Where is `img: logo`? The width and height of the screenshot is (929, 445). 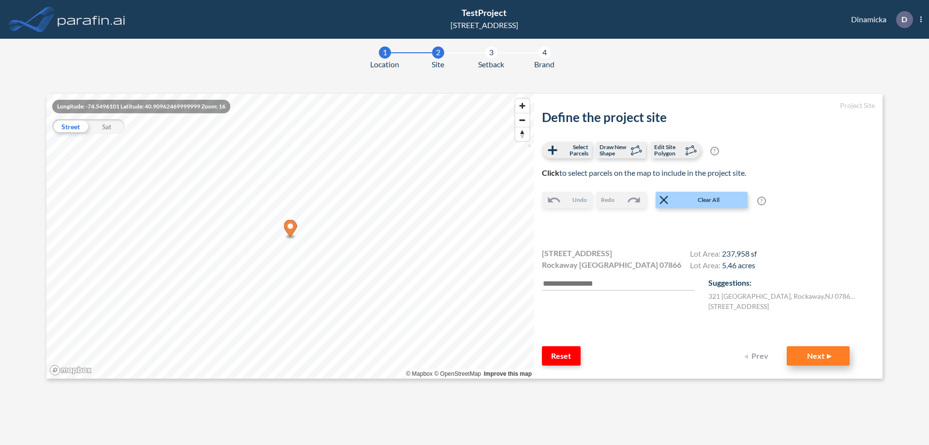 img: logo is located at coordinates (91, 19).